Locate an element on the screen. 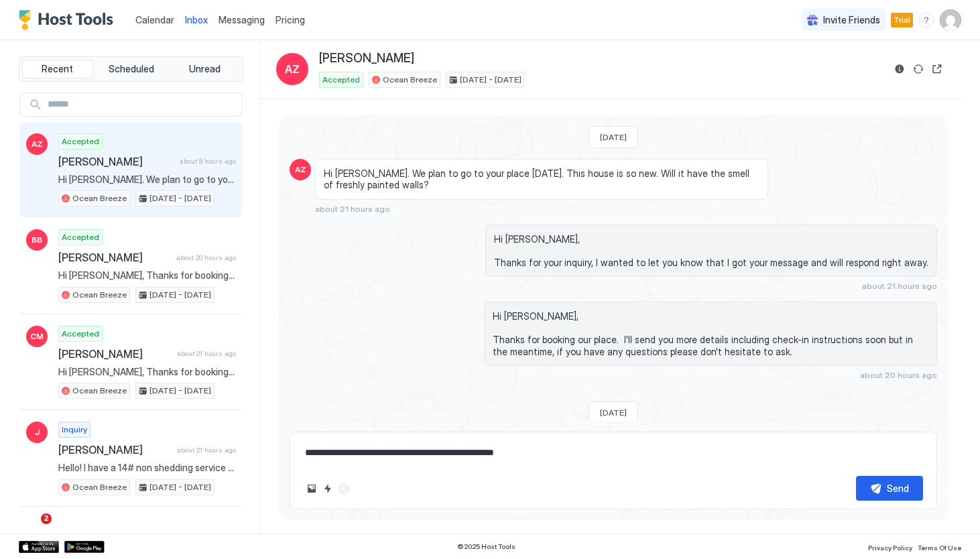  span: Inquiry is located at coordinates (74, 429).